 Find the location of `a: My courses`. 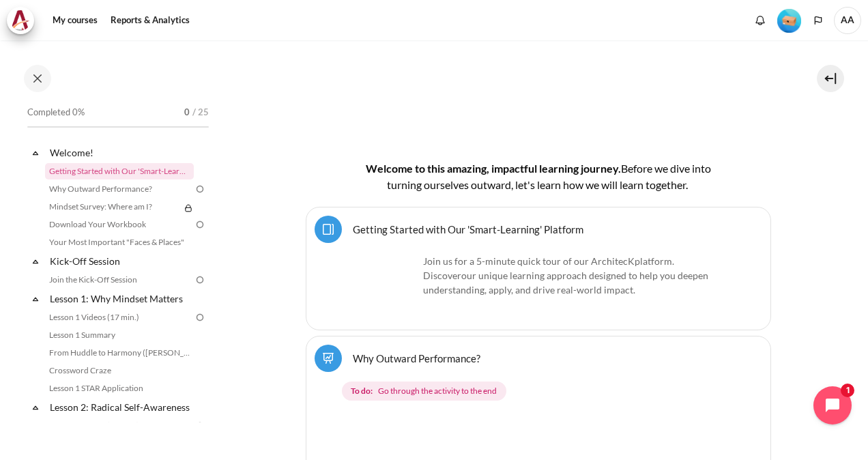

a: My courses is located at coordinates (75, 21).